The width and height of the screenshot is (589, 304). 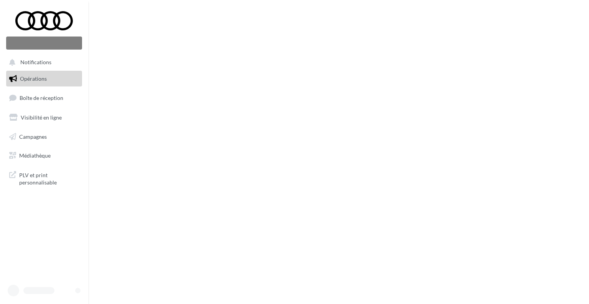 What do you see at coordinates (41, 117) in the screenshot?
I see `span: Visibilité en ligne` at bounding box center [41, 117].